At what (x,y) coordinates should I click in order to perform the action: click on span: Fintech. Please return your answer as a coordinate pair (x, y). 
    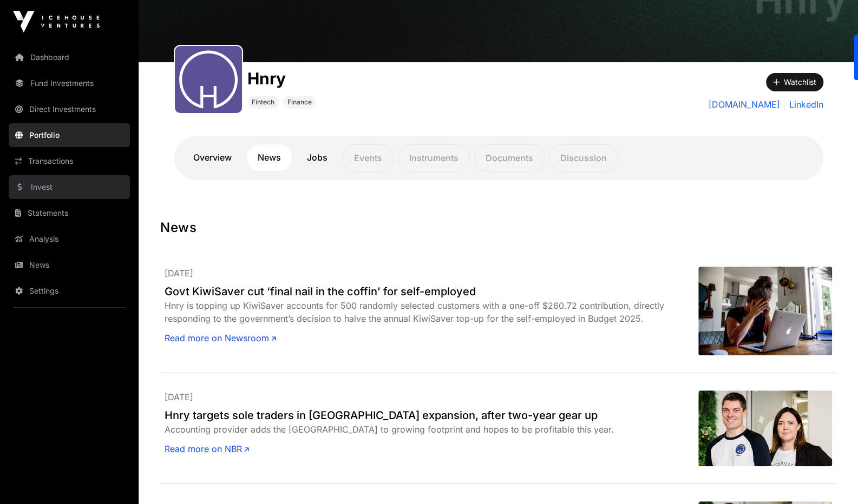
    Looking at the image, I should click on (264, 102).